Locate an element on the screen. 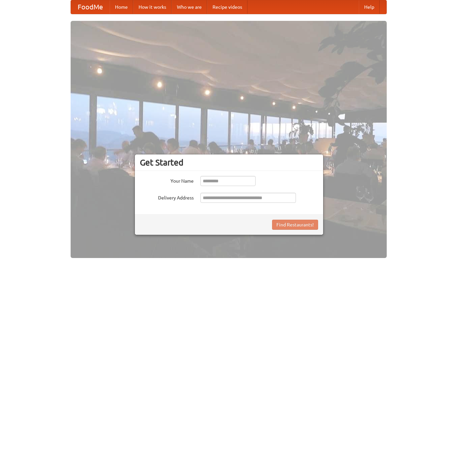 Image resolution: width=457 pixels, height=476 pixels. a: Recipe videos is located at coordinates (227, 7).